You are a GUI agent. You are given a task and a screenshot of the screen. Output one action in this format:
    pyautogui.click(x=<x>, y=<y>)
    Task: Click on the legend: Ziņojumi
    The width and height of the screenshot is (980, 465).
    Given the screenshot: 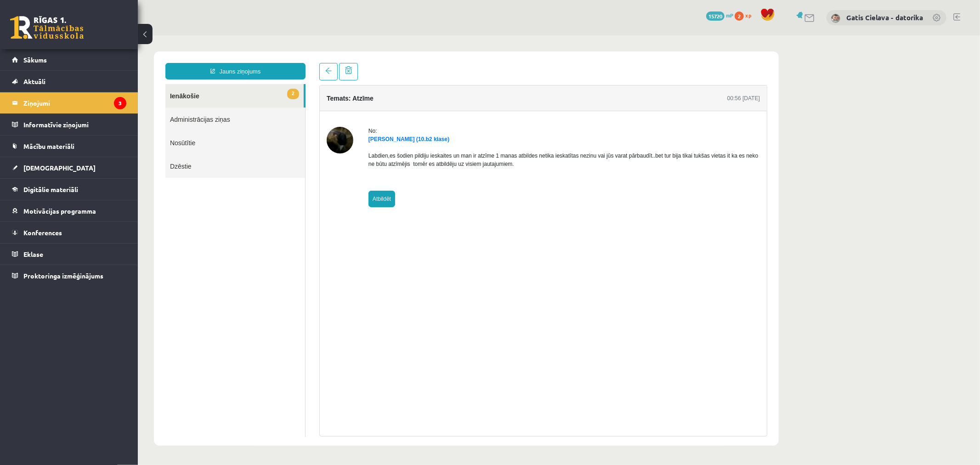 What is the action you would take?
    pyautogui.click(x=75, y=103)
    